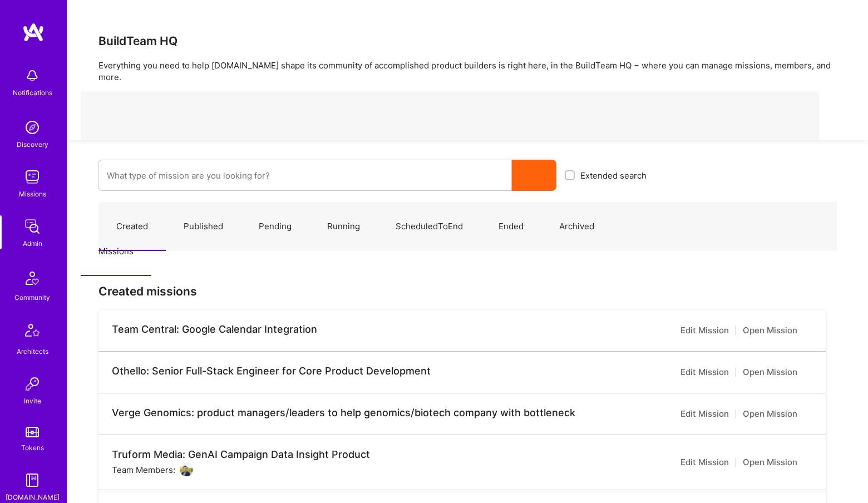 The width and height of the screenshot is (868, 503). What do you see at coordinates (32, 432) in the screenshot?
I see `img: tokens` at bounding box center [32, 432].